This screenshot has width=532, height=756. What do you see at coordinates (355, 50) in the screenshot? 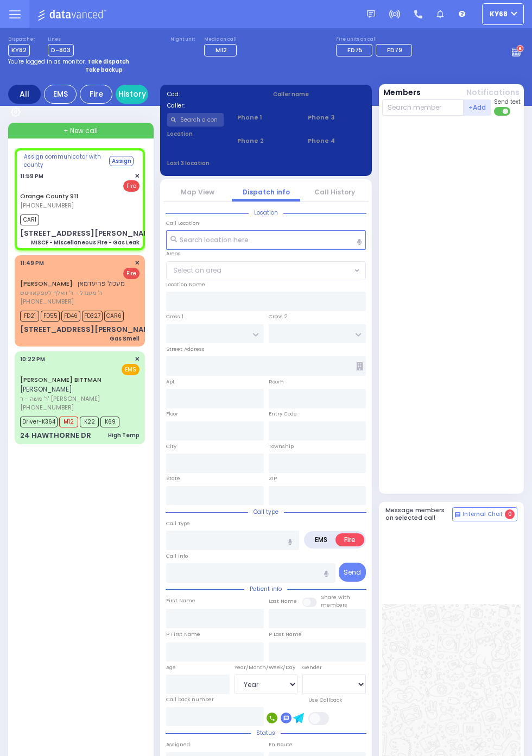
I see `span: FD75` at bounding box center [355, 50].